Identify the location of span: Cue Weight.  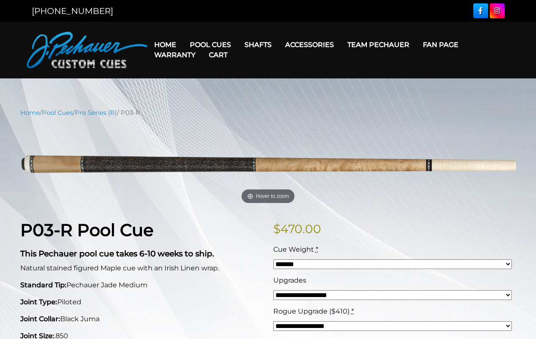
(294, 249).